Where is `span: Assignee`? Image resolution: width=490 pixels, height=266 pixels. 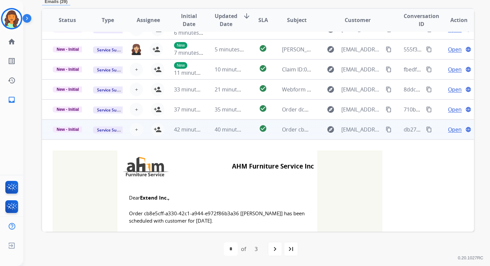
span: Assignee is located at coordinates (148, 20).